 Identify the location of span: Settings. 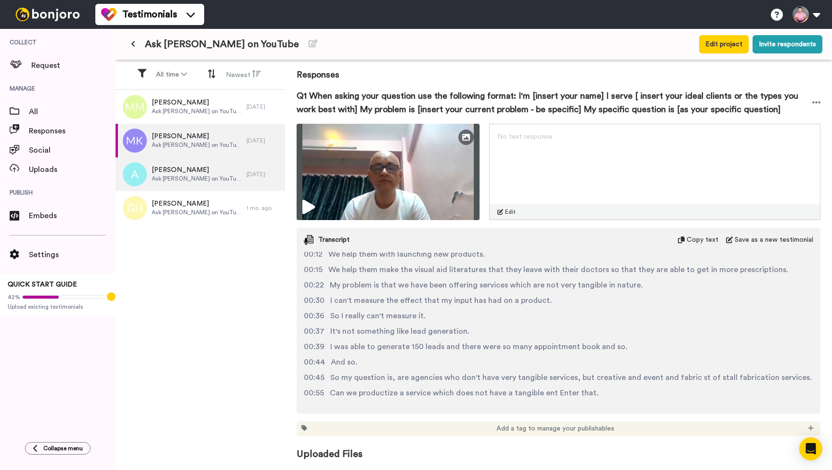
(72, 255).